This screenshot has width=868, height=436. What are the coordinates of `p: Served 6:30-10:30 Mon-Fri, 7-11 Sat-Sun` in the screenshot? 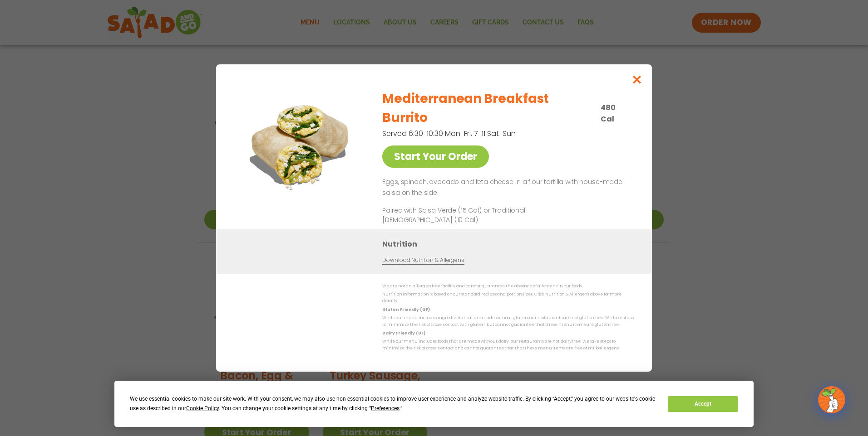 It's located at (484, 133).